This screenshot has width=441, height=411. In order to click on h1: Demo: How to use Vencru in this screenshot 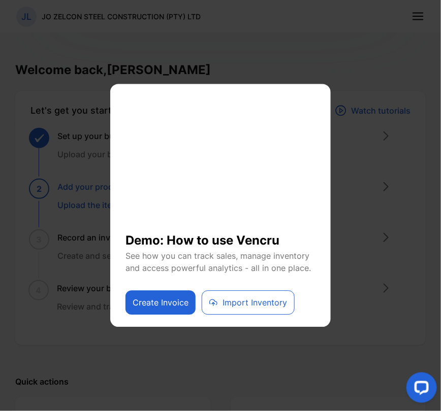, I will do `click(220, 237)`.